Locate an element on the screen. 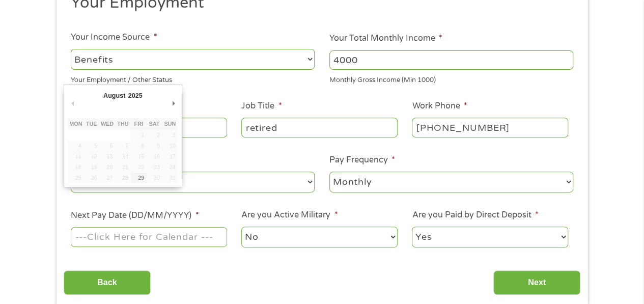 The width and height of the screenshot is (644, 304). label: Job Title is located at coordinates (261, 106).